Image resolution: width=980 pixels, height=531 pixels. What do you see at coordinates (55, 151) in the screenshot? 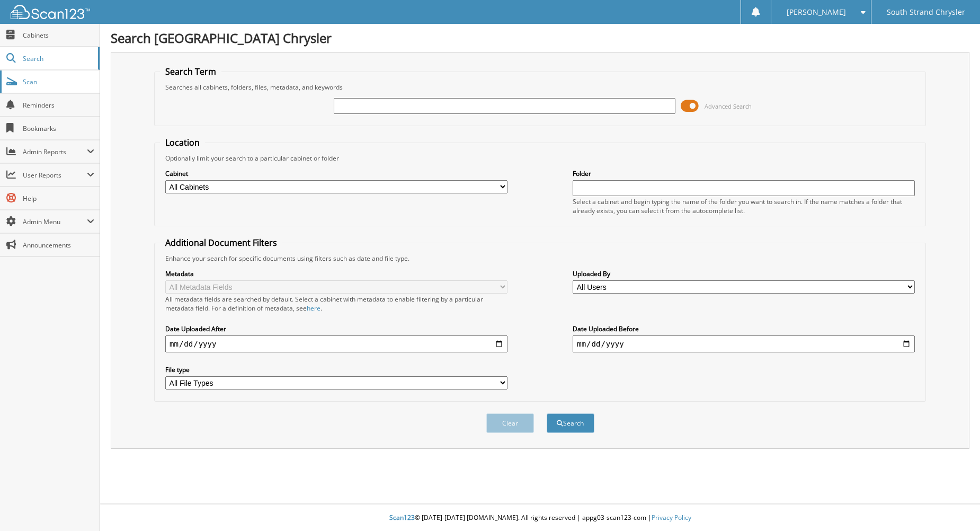
I see `span: Admin Reports` at bounding box center [55, 151].